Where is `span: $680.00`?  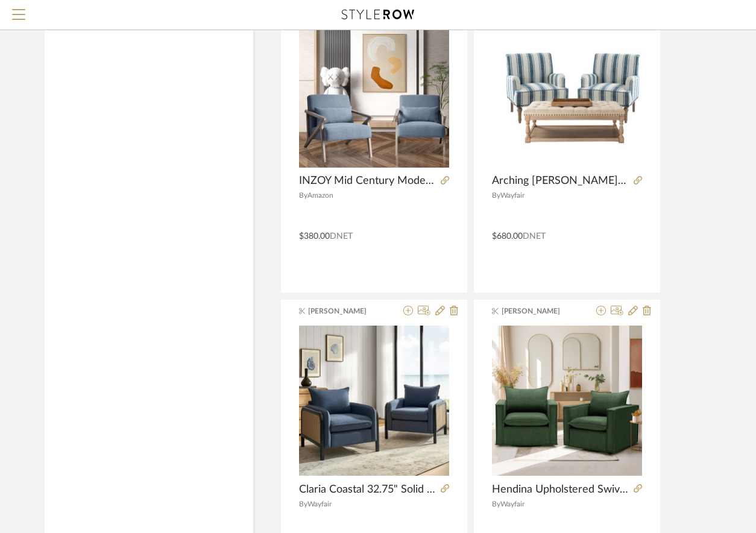
span: $680.00 is located at coordinates (507, 236).